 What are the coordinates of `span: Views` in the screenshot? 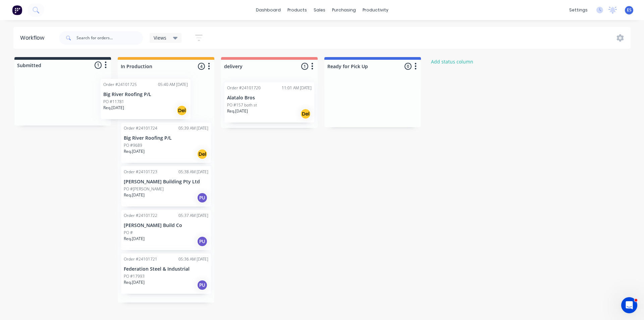 It's located at (160, 38).